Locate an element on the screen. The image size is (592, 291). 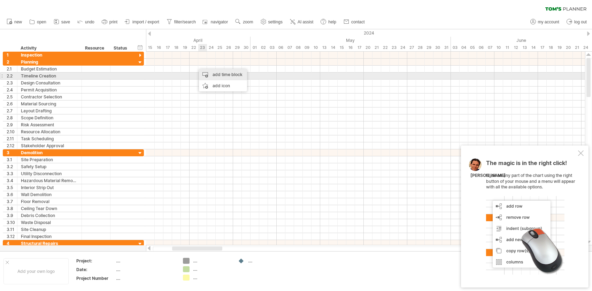
span: help is located at coordinates (332, 22).